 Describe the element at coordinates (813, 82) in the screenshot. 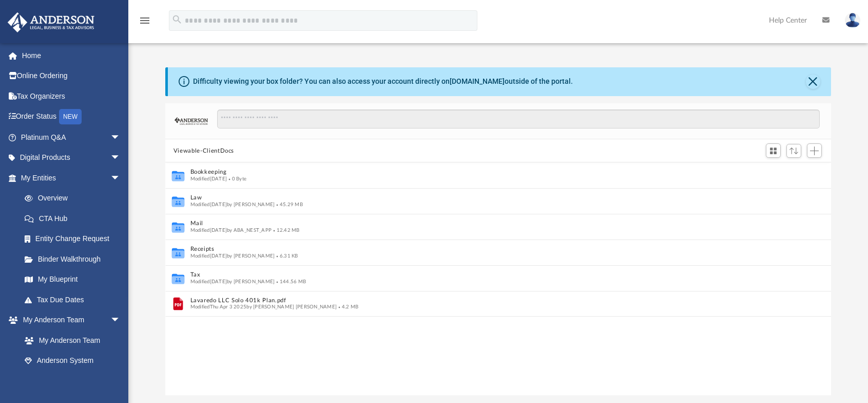

I see `button: Close` at that location.